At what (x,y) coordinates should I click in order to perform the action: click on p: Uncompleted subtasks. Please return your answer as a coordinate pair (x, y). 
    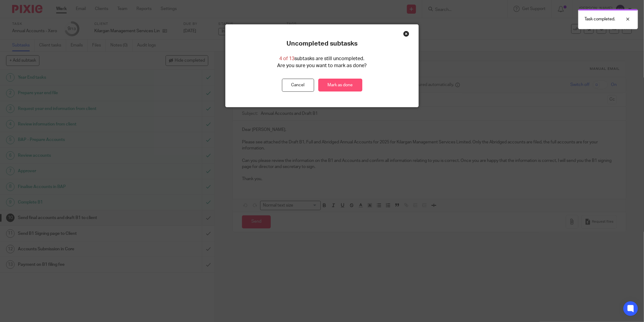
    Looking at the image, I should click on (322, 44).